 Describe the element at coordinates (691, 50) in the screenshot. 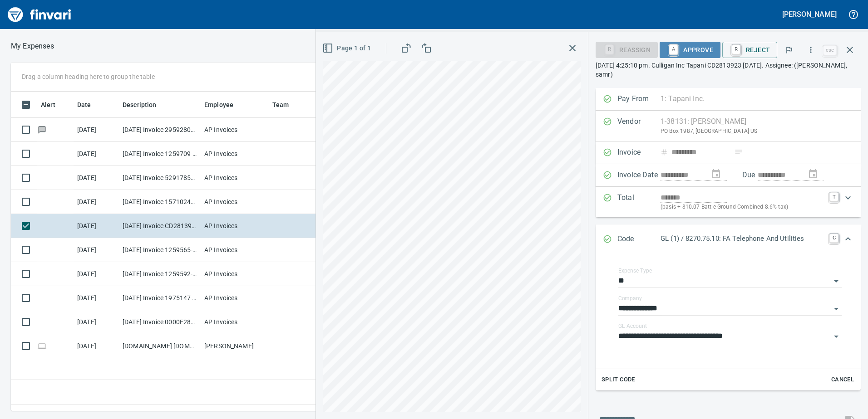

I see `button: AApprove` at that location.